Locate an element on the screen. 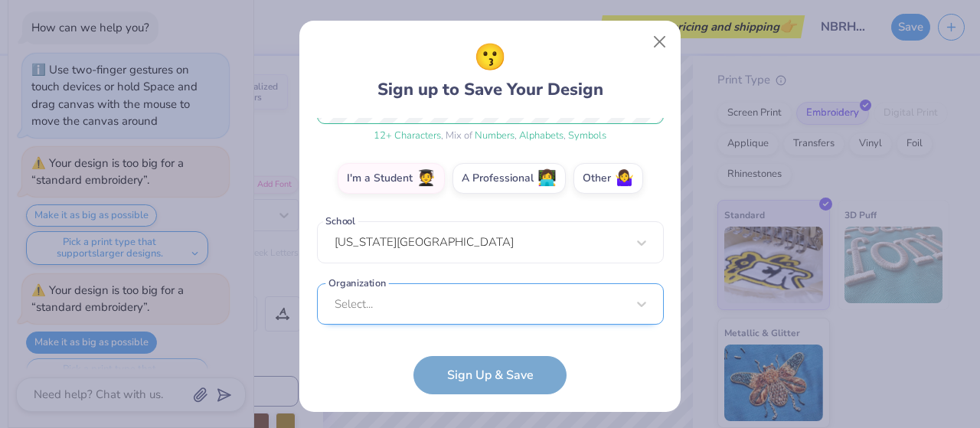 This screenshot has height=428, width=980. div: Sign up to Save Your Design is located at coordinates (490, 70).